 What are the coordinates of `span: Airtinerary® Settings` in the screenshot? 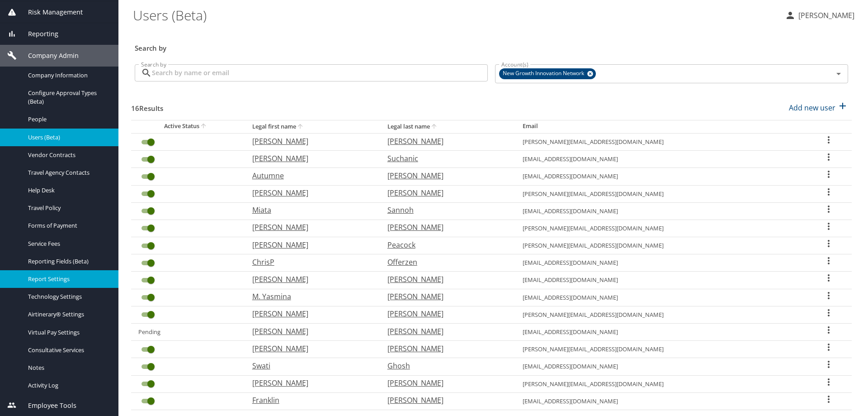 It's located at (68, 314).